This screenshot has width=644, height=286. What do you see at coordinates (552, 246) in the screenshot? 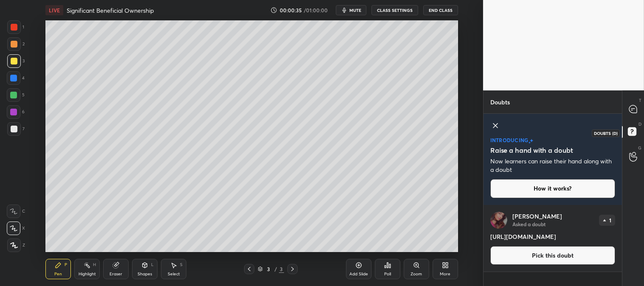
I see `div: grid` at bounding box center [552, 246].